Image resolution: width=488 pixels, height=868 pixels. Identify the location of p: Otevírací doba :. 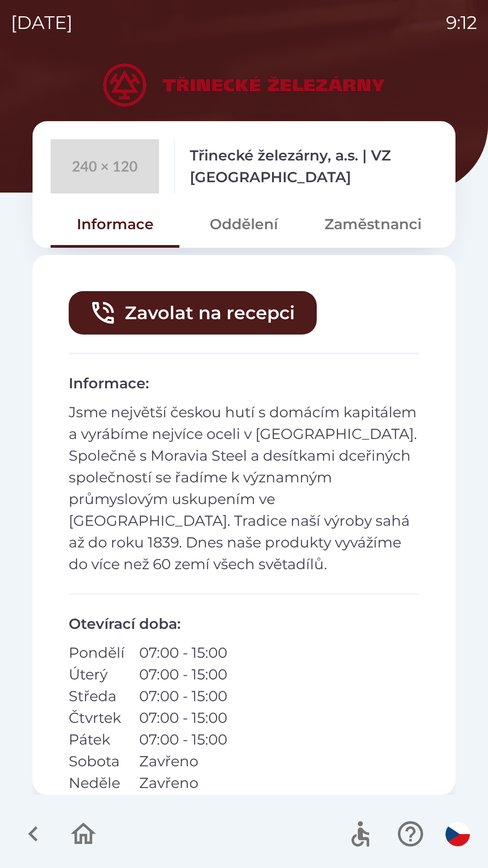
(244, 624).